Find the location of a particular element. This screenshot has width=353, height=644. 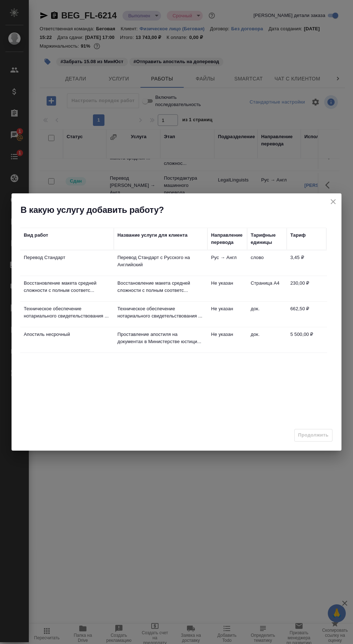

p: Перевод Стандарт с Русского на Английский is located at coordinates (161, 261).